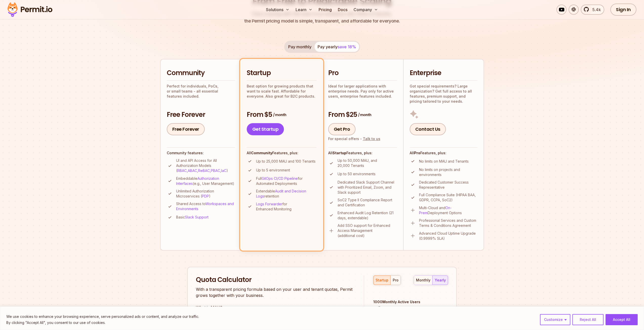 This screenshot has width=644, height=330. What do you see at coordinates (265, 129) in the screenshot?
I see `a: Get Startup` at bounding box center [265, 129].